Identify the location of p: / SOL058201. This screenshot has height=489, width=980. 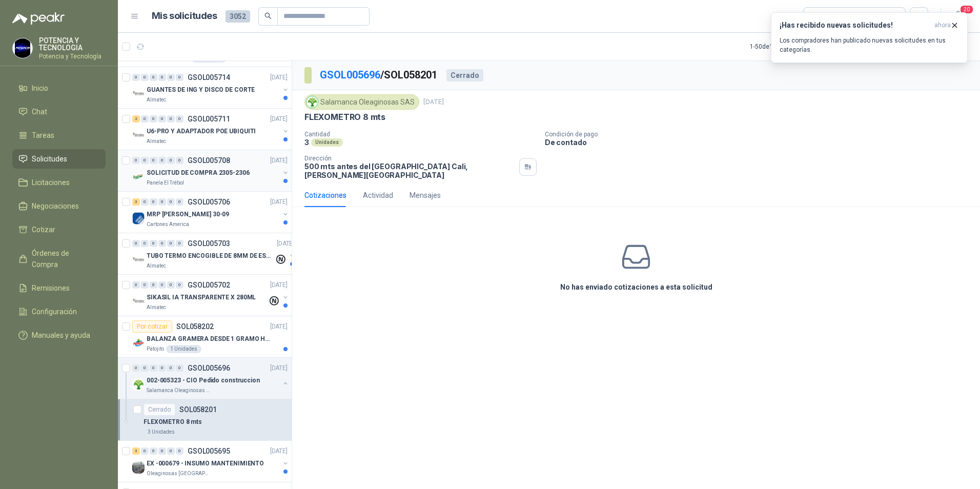
(379, 75).